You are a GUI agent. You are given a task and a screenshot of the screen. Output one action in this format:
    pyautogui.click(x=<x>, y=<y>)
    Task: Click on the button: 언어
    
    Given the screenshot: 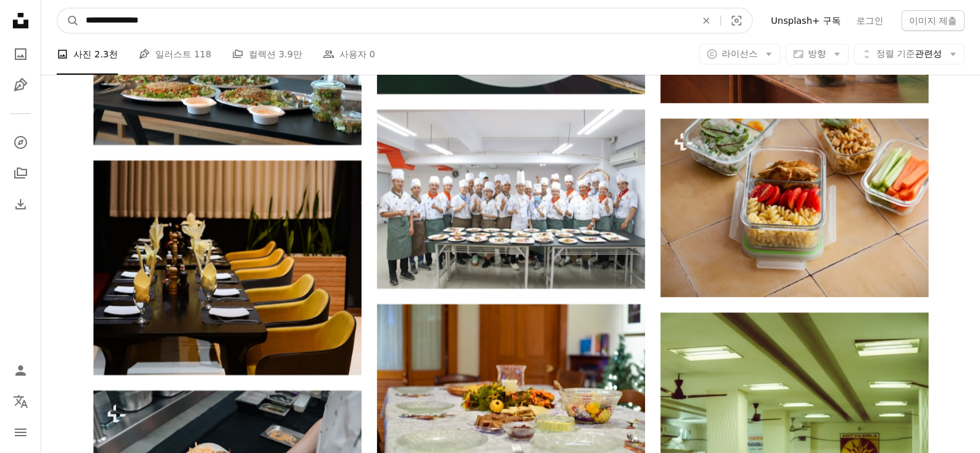 What is the action you would take?
    pyautogui.click(x=20, y=402)
    